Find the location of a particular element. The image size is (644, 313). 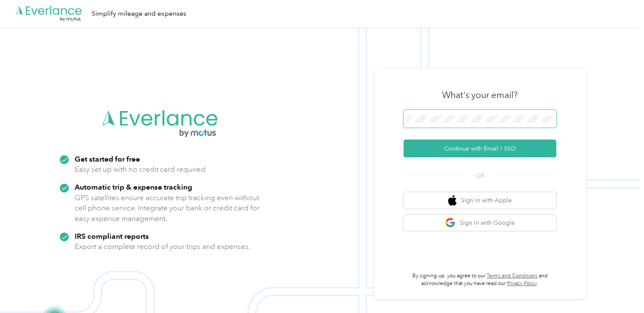

span: OR is located at coordinates (480, 176).